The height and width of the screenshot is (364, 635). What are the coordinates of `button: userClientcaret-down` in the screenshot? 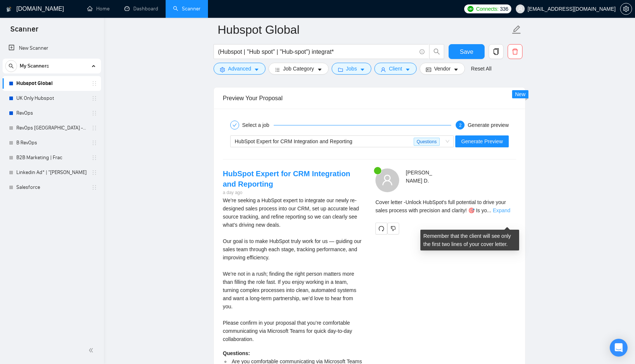 It's located at (396, 68).